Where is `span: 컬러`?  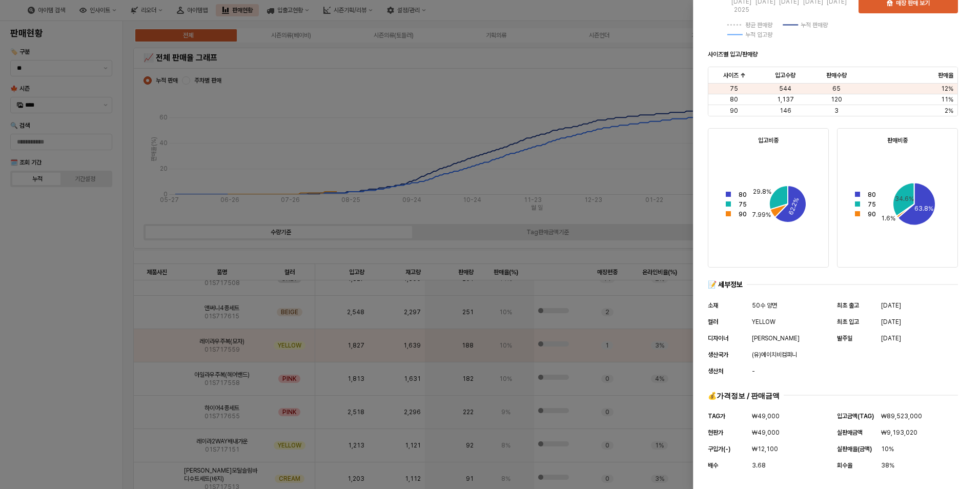 span: 컬러 is located at coordinates (713, 322).